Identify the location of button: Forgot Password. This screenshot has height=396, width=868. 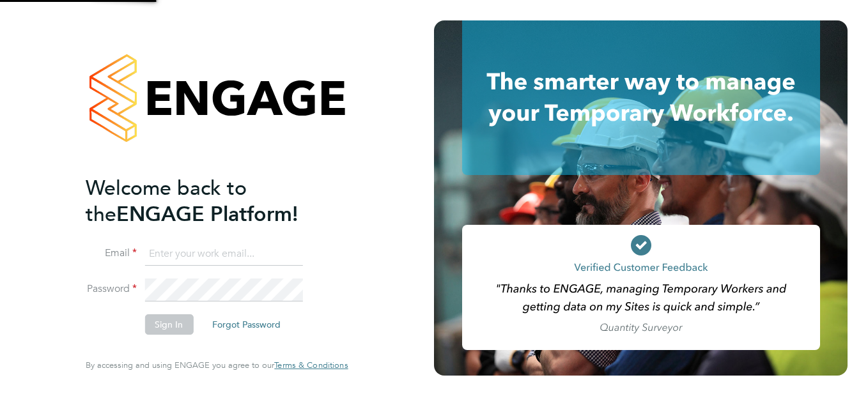
(246, 325).